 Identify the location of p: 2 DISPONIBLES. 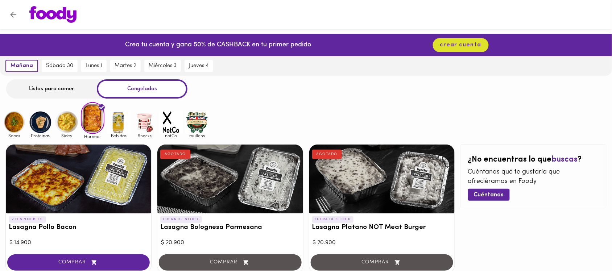
(27, 220).